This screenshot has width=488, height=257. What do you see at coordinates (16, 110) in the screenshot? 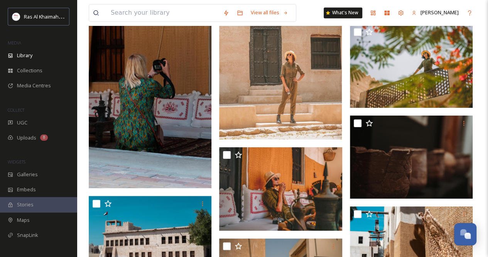
I see `span: COLLECT` at bounding box center [16, 110].